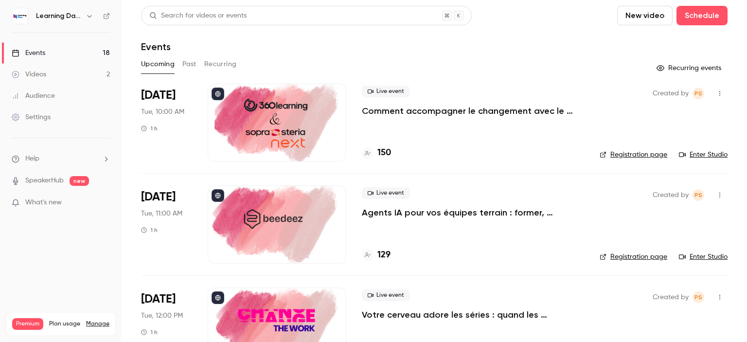 The width and height of the screenshot is (747, 342). Describe the element at coordinates (166, 122) in the screenshot. I see `div: Oct 7 Tue, 10:00 AM (Europe/Paris)` at that location.